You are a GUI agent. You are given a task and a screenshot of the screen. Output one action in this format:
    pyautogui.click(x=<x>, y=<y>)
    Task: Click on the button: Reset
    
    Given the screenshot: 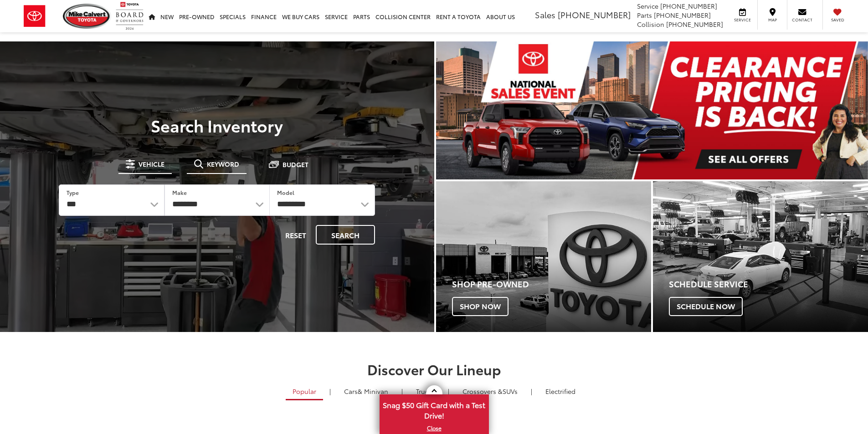 What is the action you would take?
    pyautogui.click(x=296, y=235)
    